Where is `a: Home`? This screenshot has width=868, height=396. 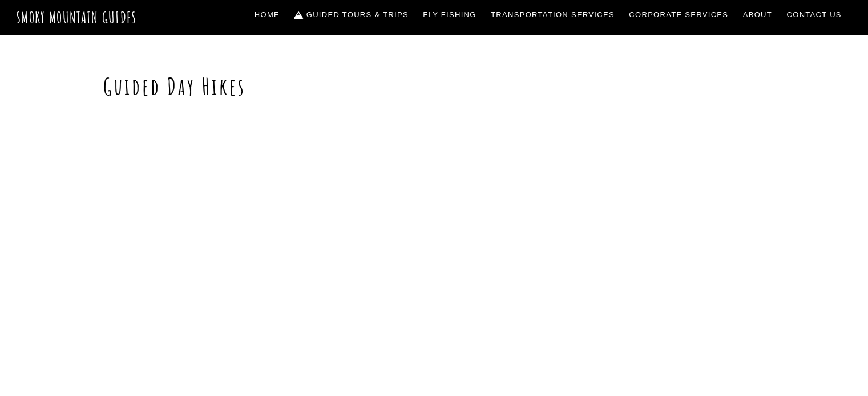 a: Home is located at coordinates (267, 15).